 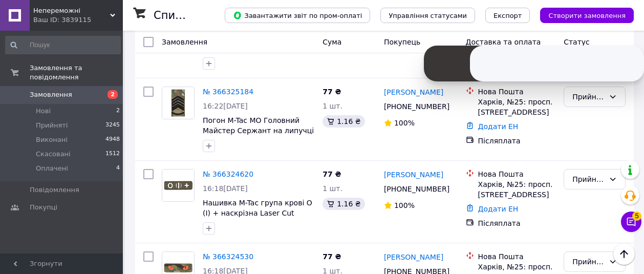 I want to click on span: Нашивка M-Tac група крові O (I) + наскрізна Laser Cut 25х80 Ranger Green |neper- 583|, so click(x=258, y=218).